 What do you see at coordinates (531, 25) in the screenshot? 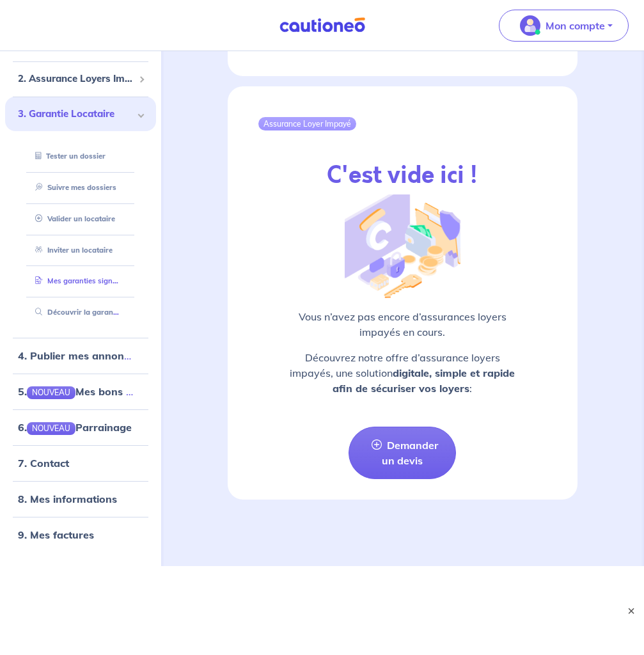
I see `img: illu_account_valid_menu.svg` at bounding box center [531, 25].